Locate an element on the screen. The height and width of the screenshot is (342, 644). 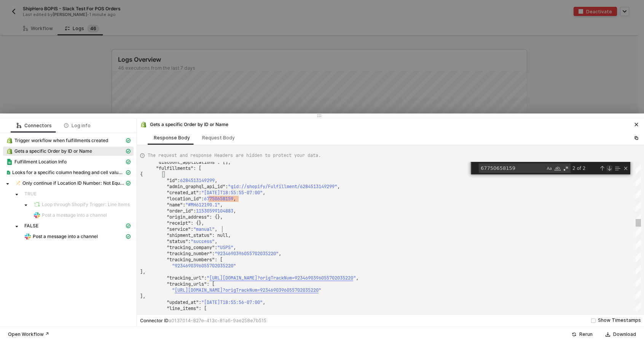
span: "admin_graphql_api_id" is located at coordinates (196, 186).